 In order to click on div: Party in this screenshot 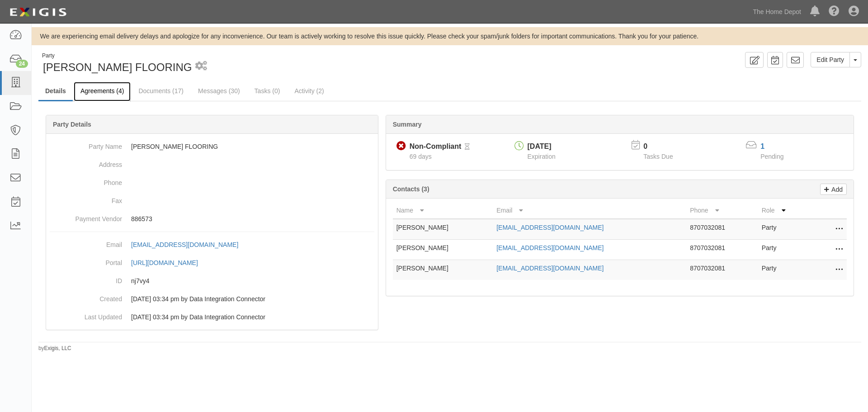, I will do `click(116, 56)`.